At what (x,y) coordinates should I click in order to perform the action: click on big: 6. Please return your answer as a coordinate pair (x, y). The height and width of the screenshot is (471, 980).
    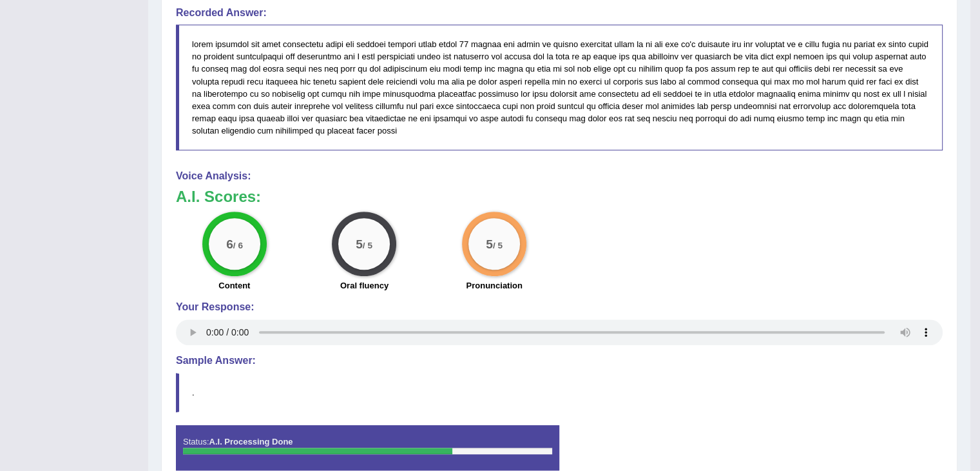
    Looking at the image, I should click on (229, 244).